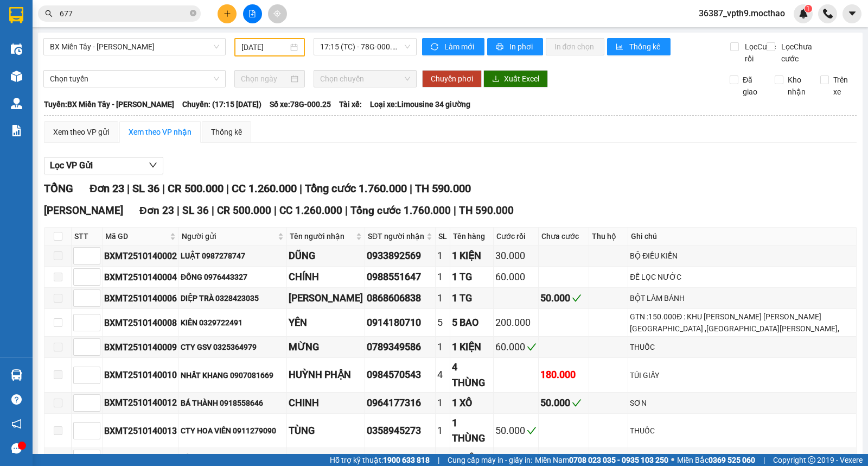 The image size is (868, 466). I want to click on button: aim, so click(277, 14).